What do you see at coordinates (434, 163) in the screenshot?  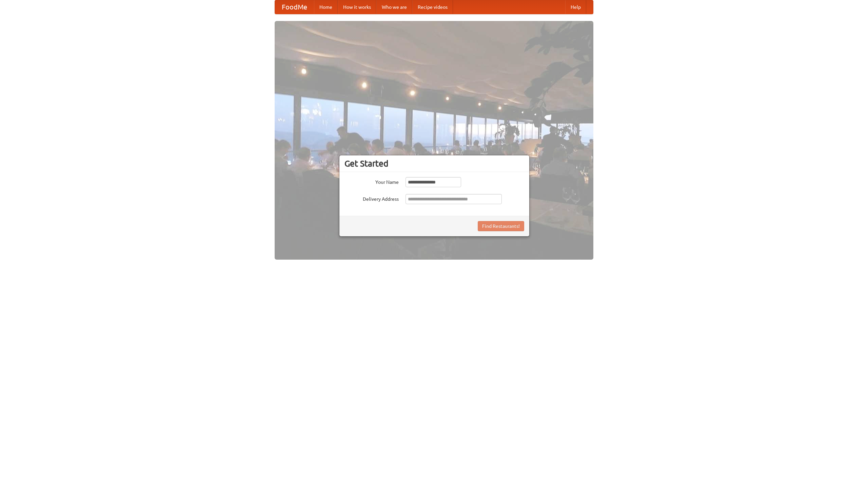 I see `h3: Get Started` at bounding box center [434, 163].